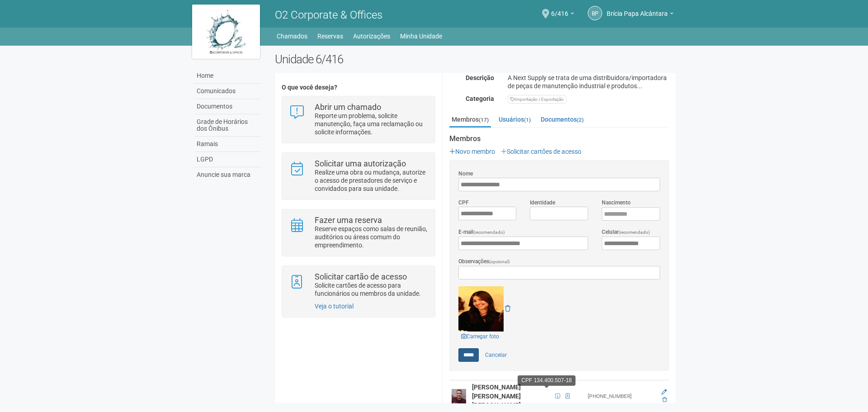  I want to click on label: Observações, so click(484, 262).